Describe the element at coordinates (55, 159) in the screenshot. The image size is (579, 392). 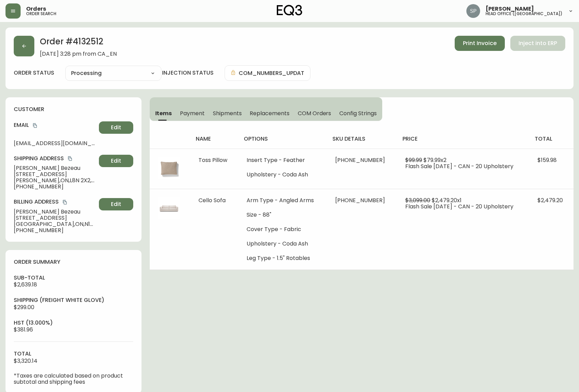
I see `h4: Shipping Address` at that location.